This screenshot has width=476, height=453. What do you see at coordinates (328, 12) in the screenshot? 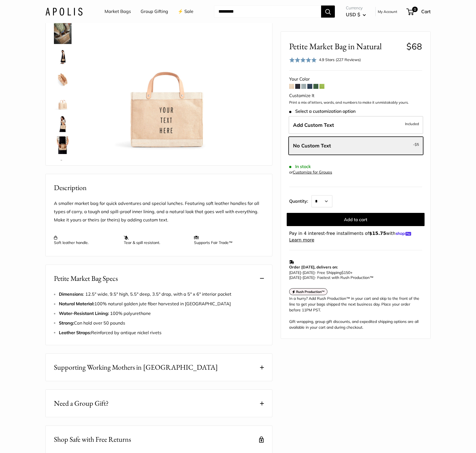
I see `button: Search` at bounding box center [328, 12].